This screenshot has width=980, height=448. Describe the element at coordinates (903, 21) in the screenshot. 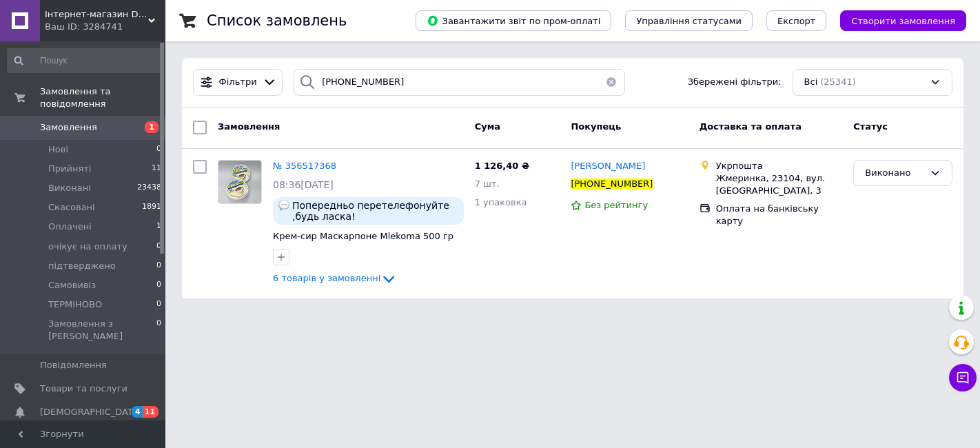

I see `span: Створити замовлення` at that location.